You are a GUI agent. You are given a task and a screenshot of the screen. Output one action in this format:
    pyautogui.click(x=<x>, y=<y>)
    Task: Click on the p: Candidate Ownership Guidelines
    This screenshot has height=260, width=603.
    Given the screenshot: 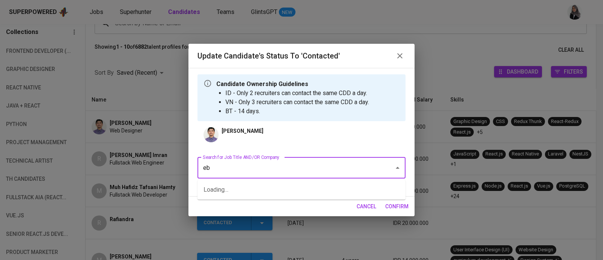 What is the action you would take?
    pyautogui.click(x=293, y=84)
    